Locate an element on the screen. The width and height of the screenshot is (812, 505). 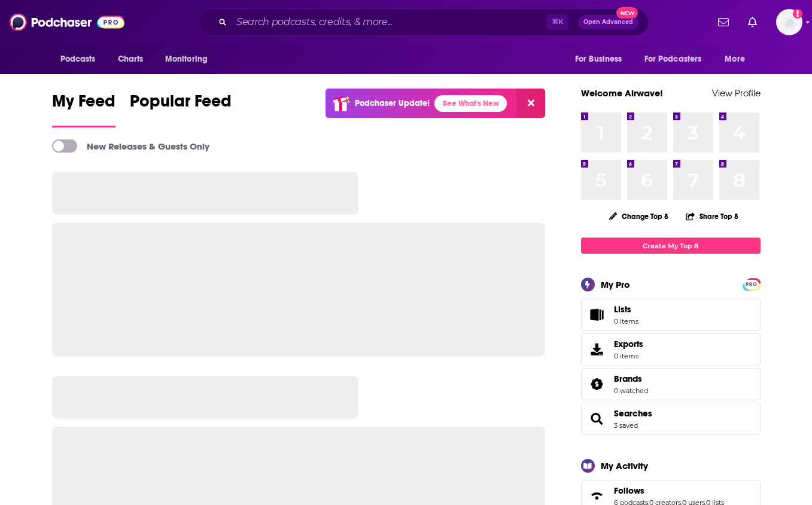
span: Podcasts is located at coordinates (78, 59).